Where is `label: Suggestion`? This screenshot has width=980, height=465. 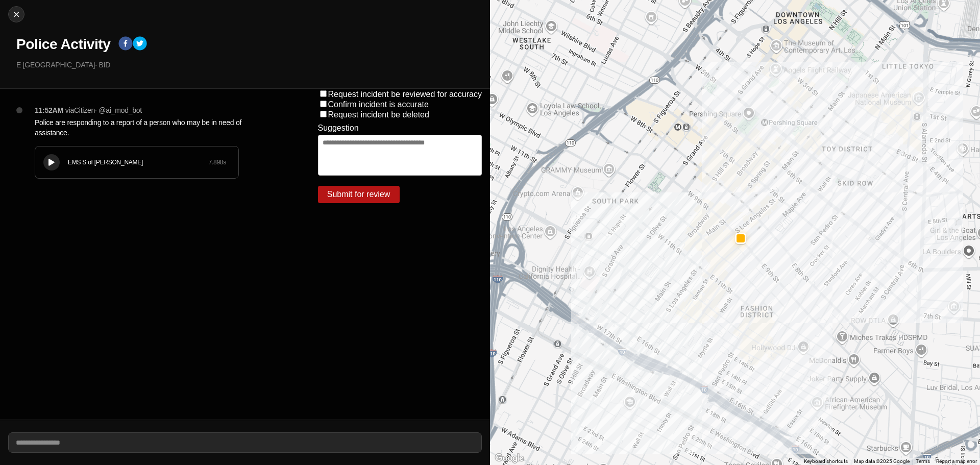
label: Suggestion is located at coordinates (339, 129).